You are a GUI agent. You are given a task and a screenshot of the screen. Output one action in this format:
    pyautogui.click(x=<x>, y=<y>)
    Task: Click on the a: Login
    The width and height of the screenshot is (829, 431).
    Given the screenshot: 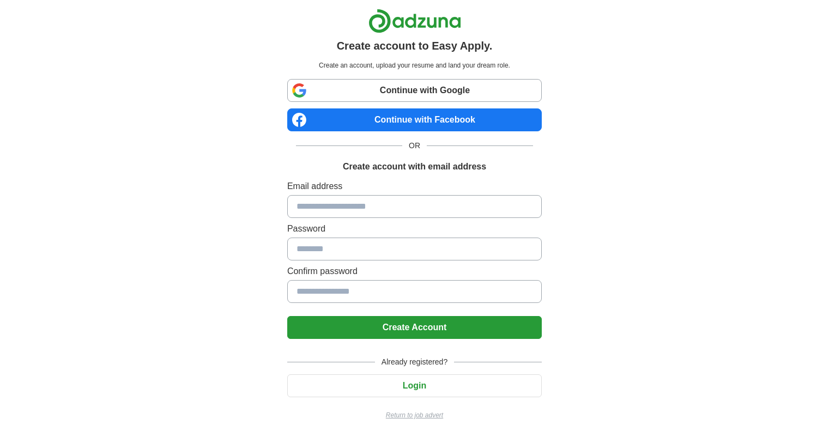 What is the action you would take?
    pyautogui.click(x=414, y=385)
    